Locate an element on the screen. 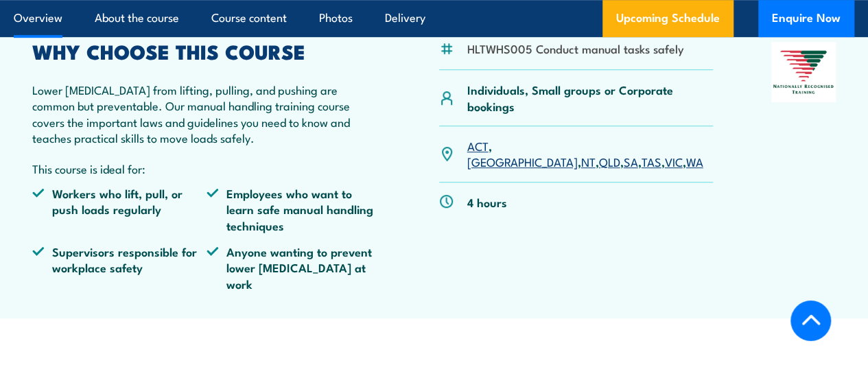 This screenshot has width=868, height=378. a: SA is located at coordinates (631, 161).